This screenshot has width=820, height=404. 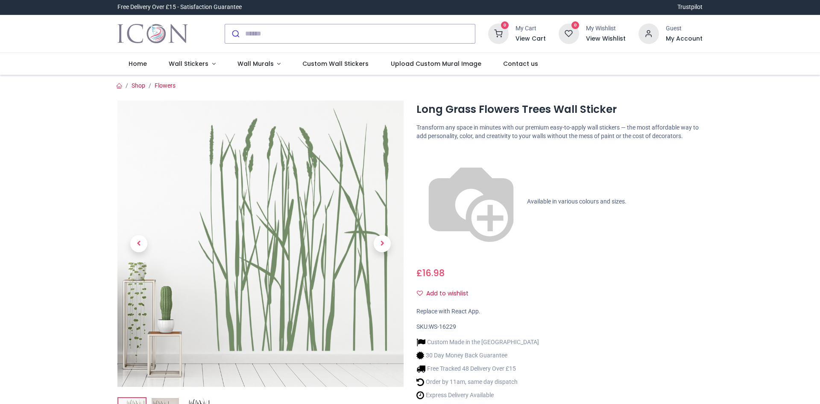 What do you see at coordinates (382, 243) in the screenshot?
I see `a: Next` at bounding box center [382, 243].